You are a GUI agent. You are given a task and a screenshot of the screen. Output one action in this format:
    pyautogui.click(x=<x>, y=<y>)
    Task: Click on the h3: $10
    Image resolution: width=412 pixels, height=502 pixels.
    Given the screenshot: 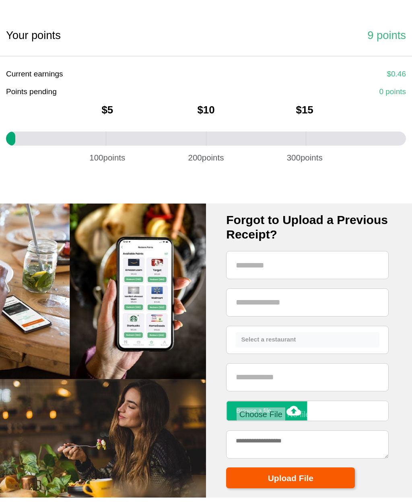 What is the action you would take?
    pyautogui.click(x=206, y=110)
    